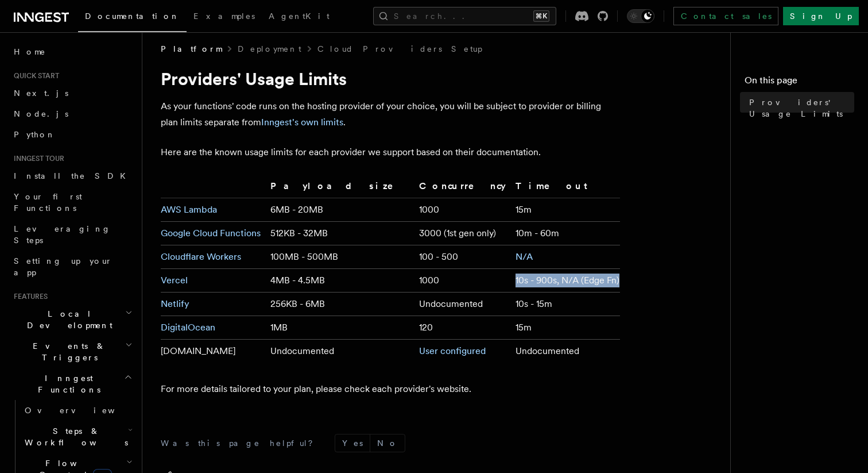 This screenshot has height=473, width=868. What do you see at coordinates (565, 280) in the screenshot?
I see `td: 10s - 900s, N/A (Edge Fn)` at bounding box center [565, 280].